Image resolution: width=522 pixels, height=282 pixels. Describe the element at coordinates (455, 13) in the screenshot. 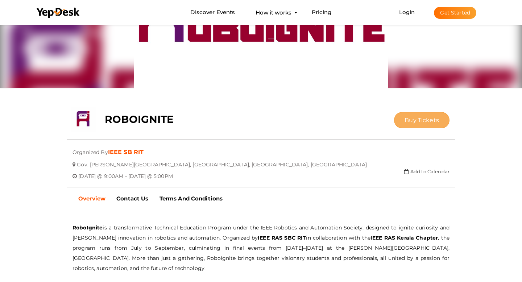

I see `button: Get Started` at that location.